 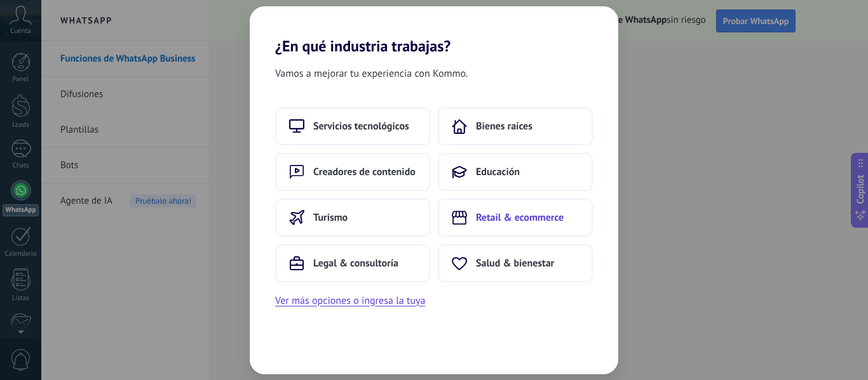 What do you see at coordinates (515, 126) in the screenshot?
I see `button: Bienes raíces` at bounding box center [515, 126].